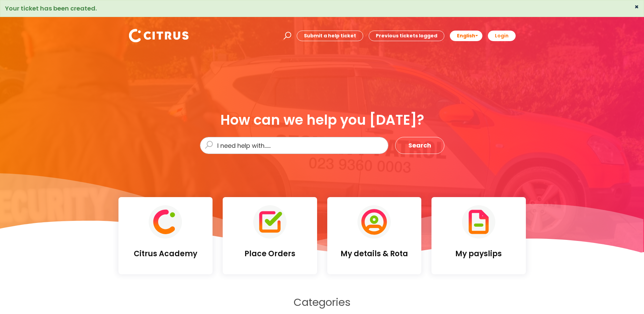 The height and width of the screenshot is (314, 644). I want to click on a: Submit a help ticket, so click(329, 36).